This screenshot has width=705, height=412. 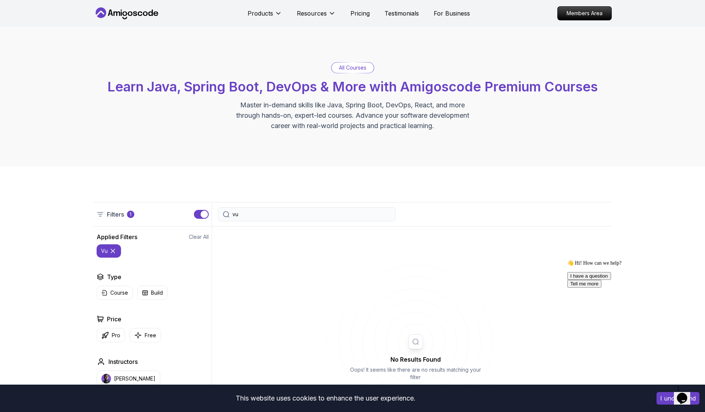 What do you see at coordinates (415, 359) in the screenshot?
I see `h2: No Results Found` at bounding box center [415, 359].